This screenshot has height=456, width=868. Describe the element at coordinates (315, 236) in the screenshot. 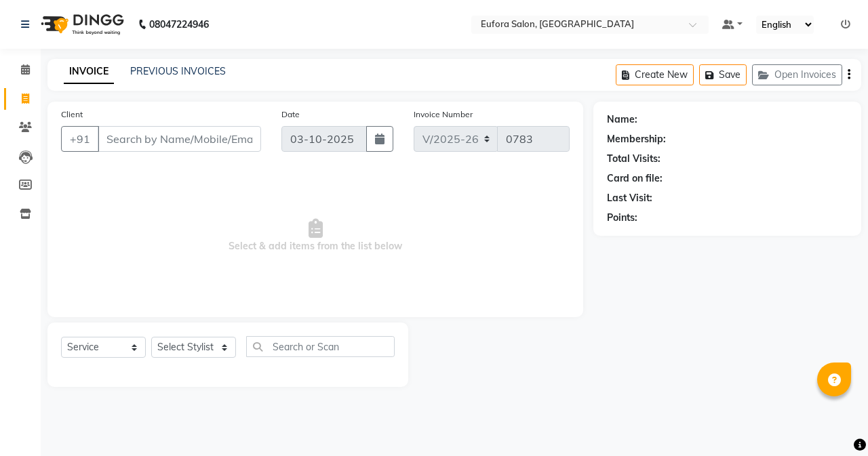

I see `span: Select & add items from the list below` at that location.